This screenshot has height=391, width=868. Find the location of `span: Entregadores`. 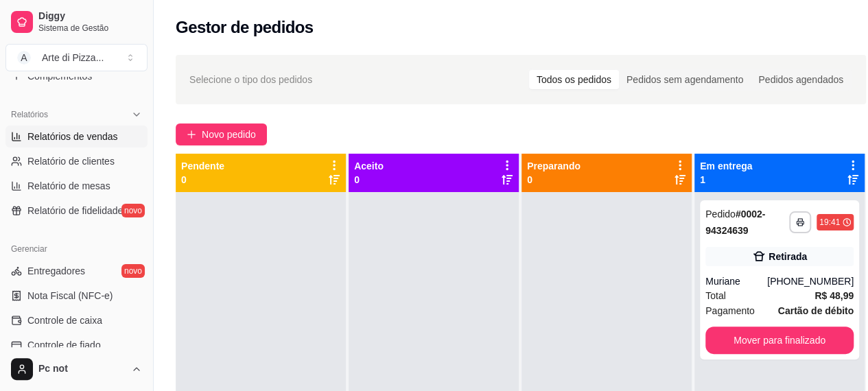

span: Entregadores is located at coordinates (56, 271).